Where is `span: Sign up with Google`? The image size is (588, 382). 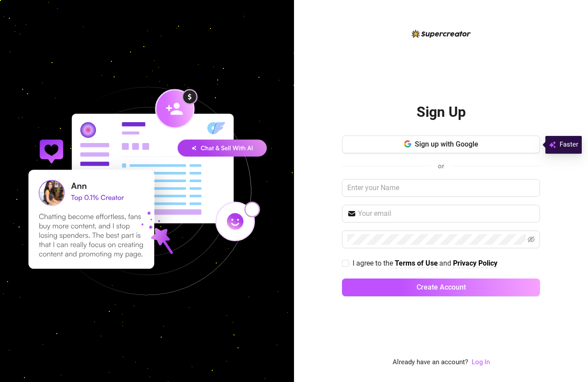
span: Sign up with Google is located at coordinates (446, 144).